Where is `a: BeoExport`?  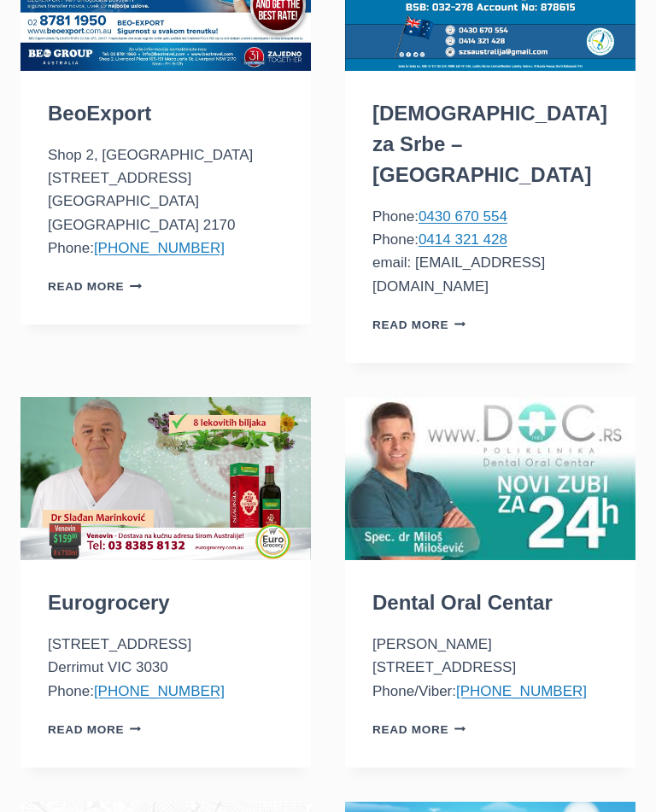
a: BeoExport is located at coordinates (99, 113).